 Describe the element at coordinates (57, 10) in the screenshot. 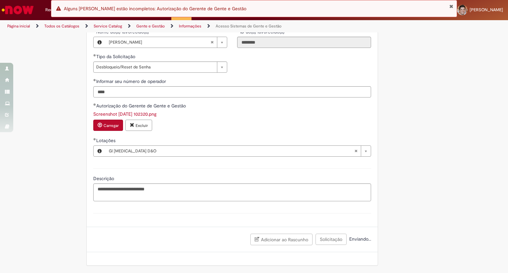

I see `span: Requisições` at that location.